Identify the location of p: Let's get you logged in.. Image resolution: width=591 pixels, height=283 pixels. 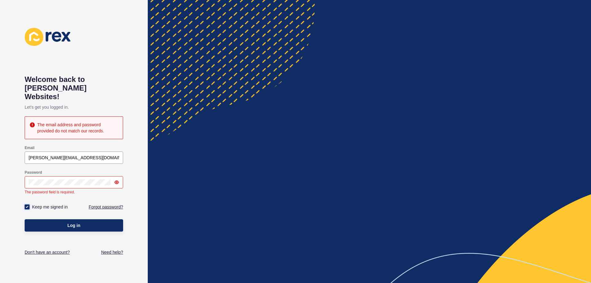
(74, 107).